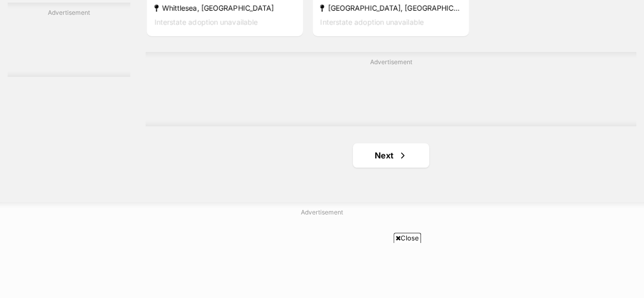  I want to click on span: Close, so click(407, 238).